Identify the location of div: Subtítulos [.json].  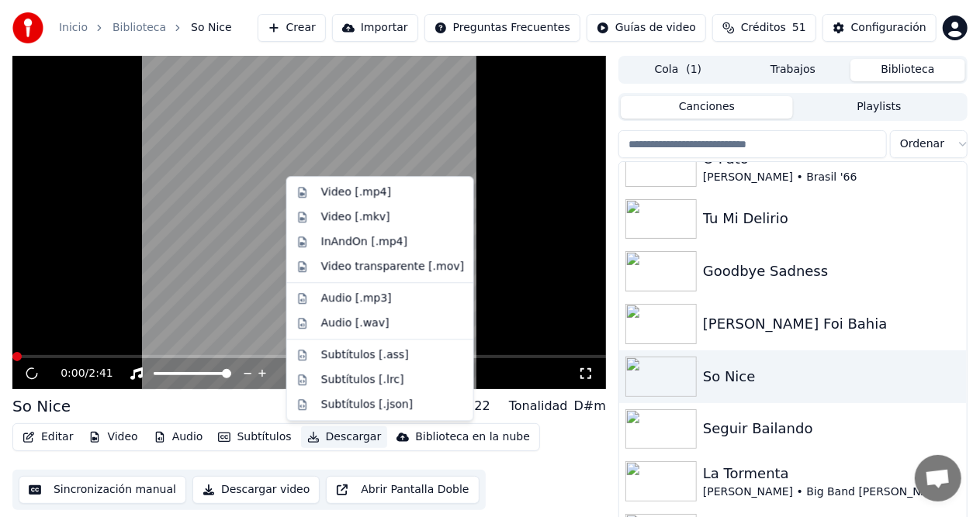
(367, 405).